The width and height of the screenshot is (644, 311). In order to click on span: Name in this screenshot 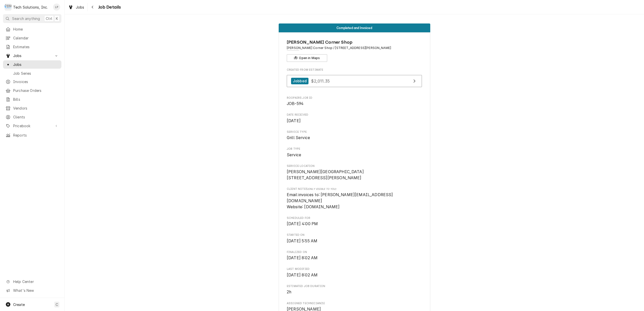, I will do `click(354, 42)`.